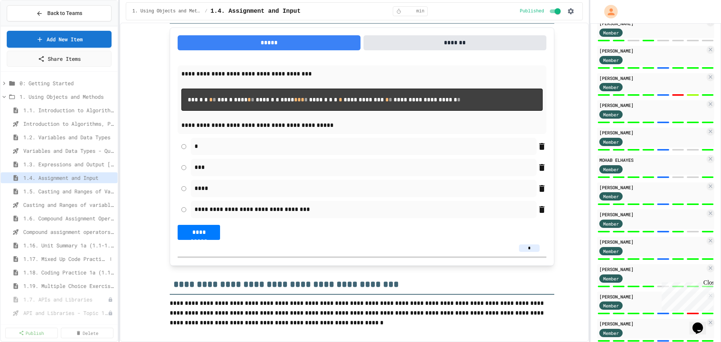 The width and height of the screenshot is (721, 342). What do you see at coordinates (69, 205) in the screenshot?
I see `span: Casting and Ranges of variables - Quiz` at bounding box center [69, 205].